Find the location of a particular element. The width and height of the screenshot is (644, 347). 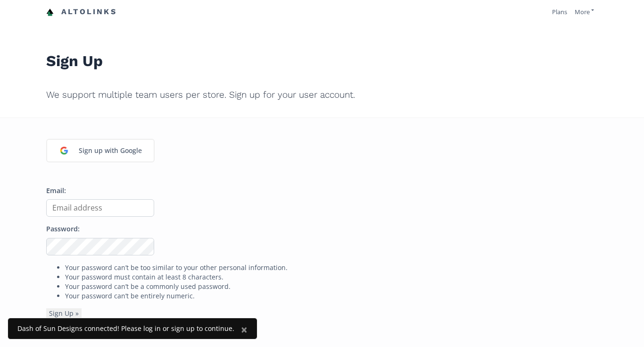

a: More is located at coordinates (584, 12).